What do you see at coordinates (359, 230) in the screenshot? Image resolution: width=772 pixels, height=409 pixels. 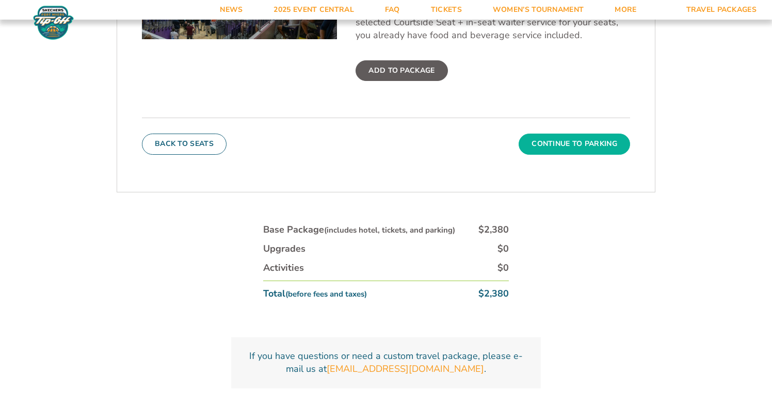 I see `div: Base Package` at bounding box center [359, 230].